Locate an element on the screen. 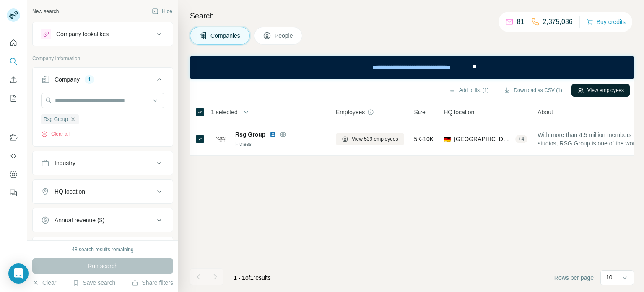 The height and width of the screenshot is (292, 644). button: Feedback is located at coordinates (14, 193).